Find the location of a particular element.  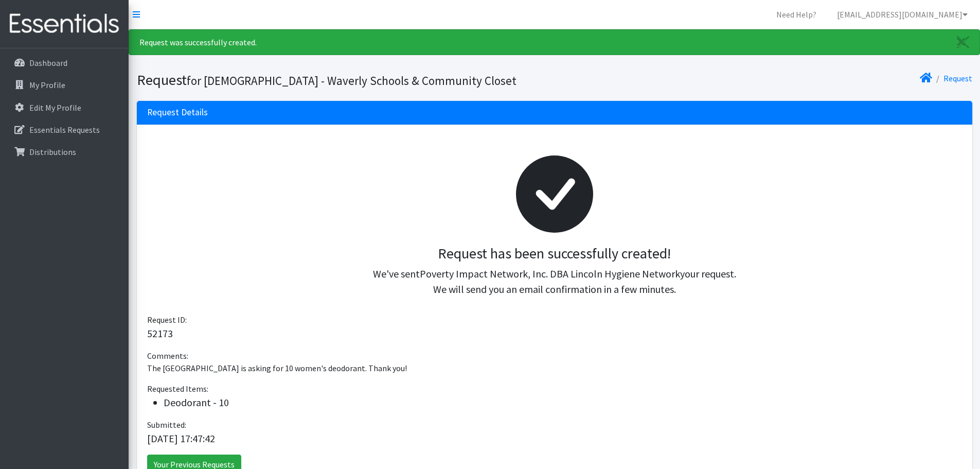

a: Dashboard is located at coordinates (64, 63).